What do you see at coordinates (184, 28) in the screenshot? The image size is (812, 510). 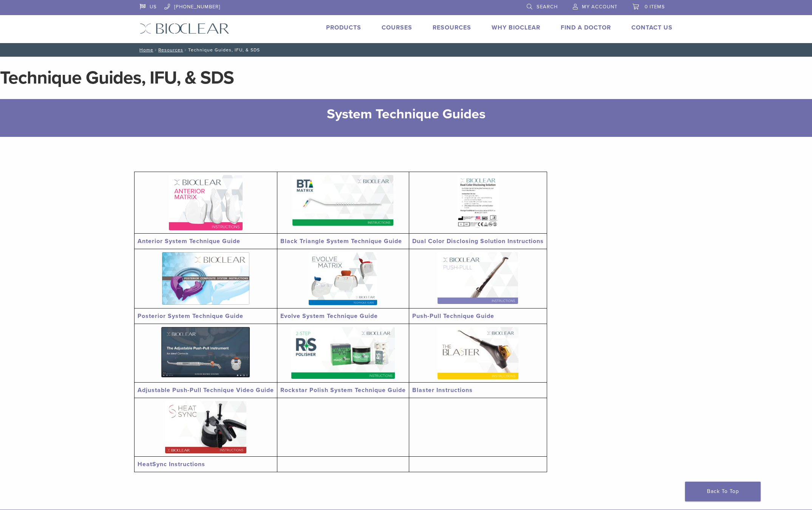 I see `img: Bioclear` at bounding box center [184, 28].